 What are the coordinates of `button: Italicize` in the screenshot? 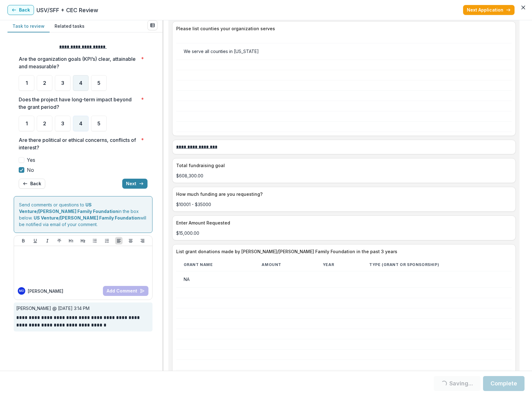 It's located at (47, 241).